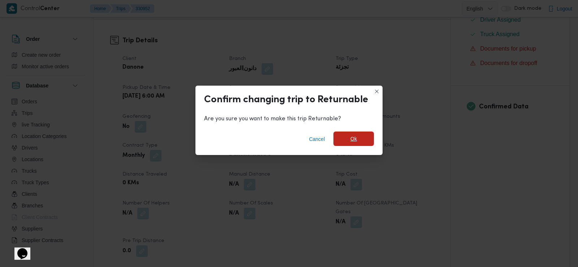  I want to click on button: Cancel, so click(317, 139).